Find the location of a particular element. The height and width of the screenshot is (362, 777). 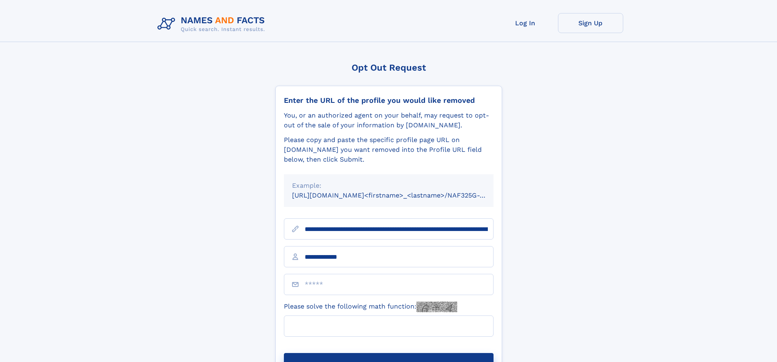

div: You, or an authorized agent on your behalf, may request to opt-out of the sale of your informatio... is located at coordinates (389, 120).